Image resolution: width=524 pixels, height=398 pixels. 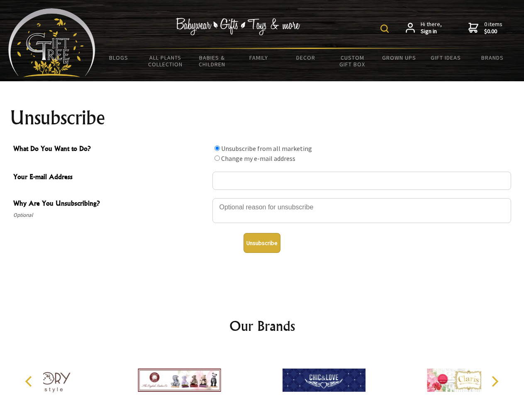 What do you see at coordinates (111, 215) in the screenshot?
I see `span: Optional` at bounding box center [111, 215].